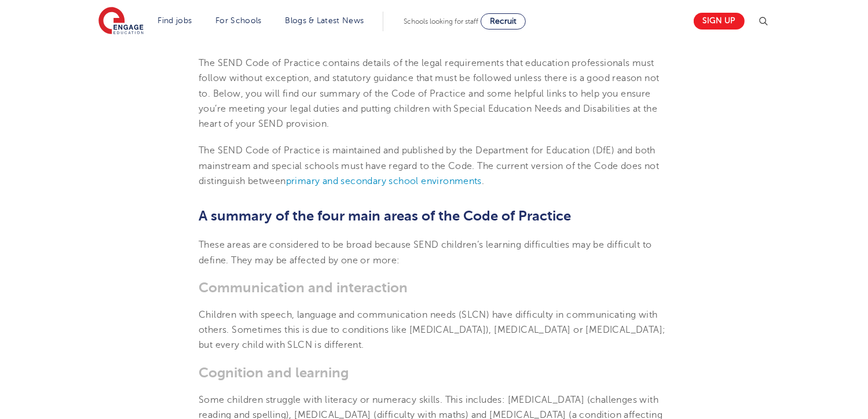 The image size is (868, 419). I want to click on span: These areas are considered to be broad because SEND children’s learning difficulties may be diffi..., so click(425, 252).